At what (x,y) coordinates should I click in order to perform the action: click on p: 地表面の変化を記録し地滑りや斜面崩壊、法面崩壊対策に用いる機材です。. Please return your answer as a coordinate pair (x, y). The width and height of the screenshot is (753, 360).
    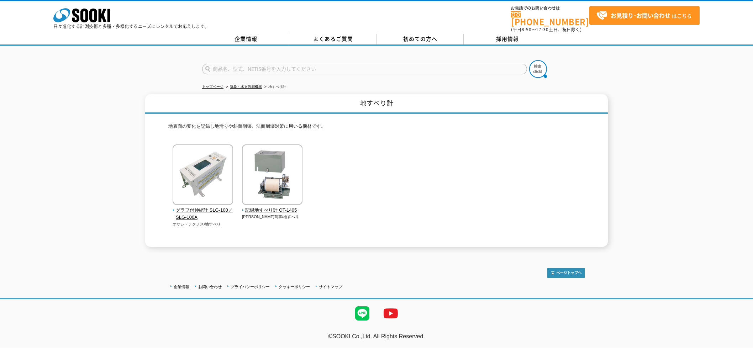
    Looking at the image, I should click on (376, 128).